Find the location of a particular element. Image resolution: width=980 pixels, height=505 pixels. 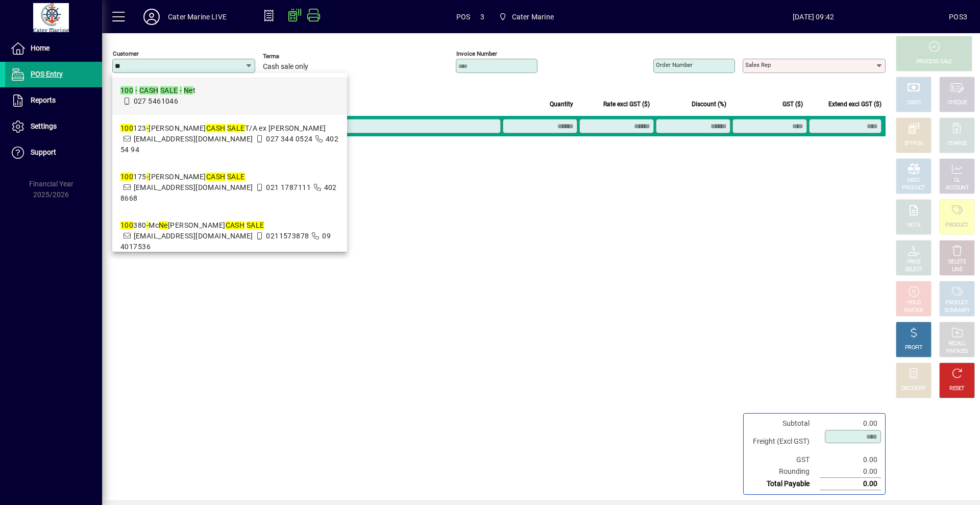

div: ACCOUNT is located at coordinates (957, 188).